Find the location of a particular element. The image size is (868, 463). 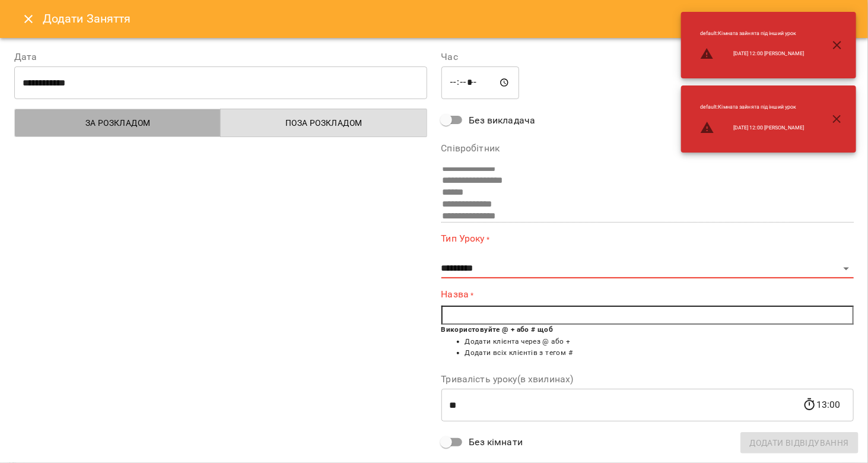

span: Поза розкладом is located at coordinates (324, 123).